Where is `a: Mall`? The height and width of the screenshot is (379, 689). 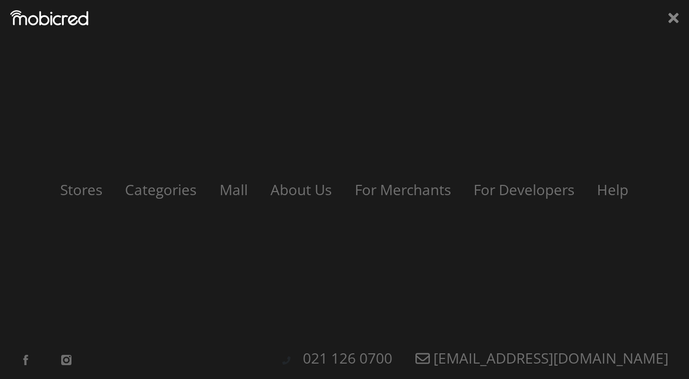
a: Mall is located at coordinates (233, 190).